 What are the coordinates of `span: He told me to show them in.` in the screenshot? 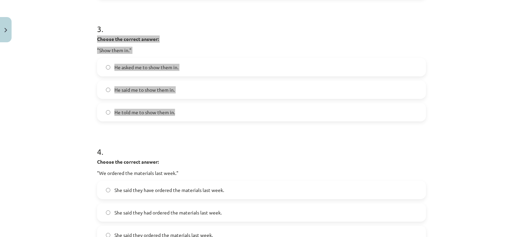 It's located at (145, 112).